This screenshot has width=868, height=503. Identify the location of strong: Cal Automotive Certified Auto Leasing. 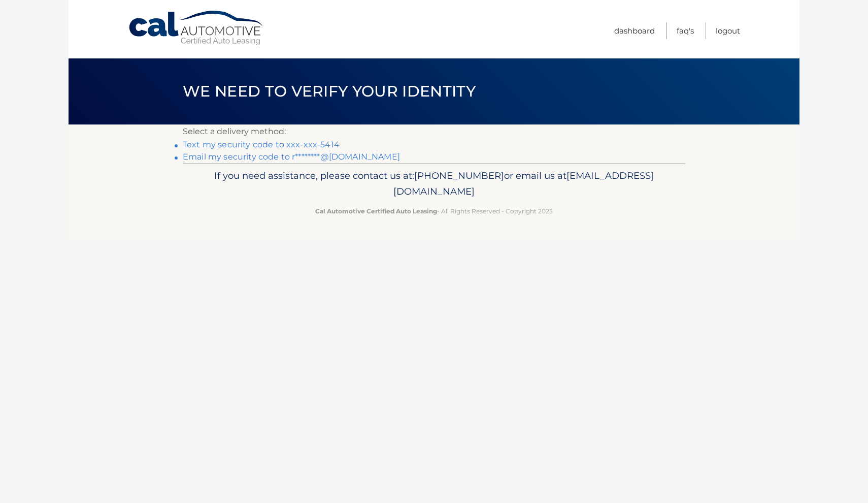
(376, 210).